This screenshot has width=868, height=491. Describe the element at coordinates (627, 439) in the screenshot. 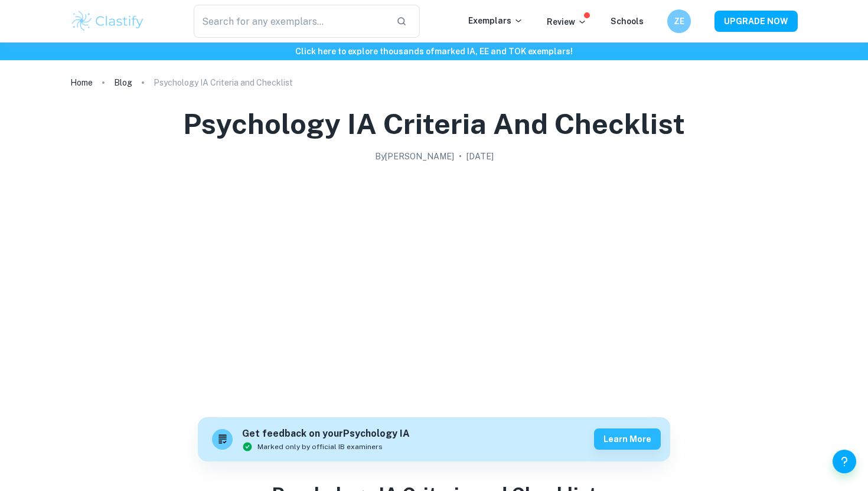

I see `button: Learn more` at that location.